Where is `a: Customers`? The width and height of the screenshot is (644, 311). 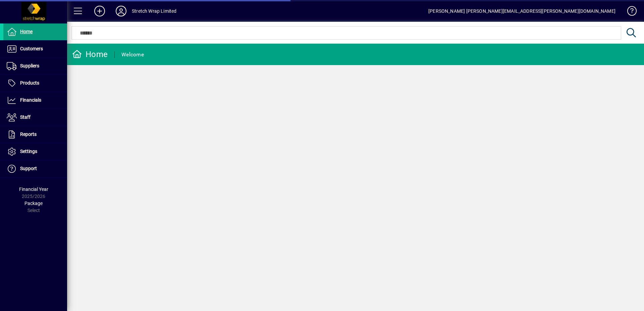 a: Customers is located at coordinates (35, 49).